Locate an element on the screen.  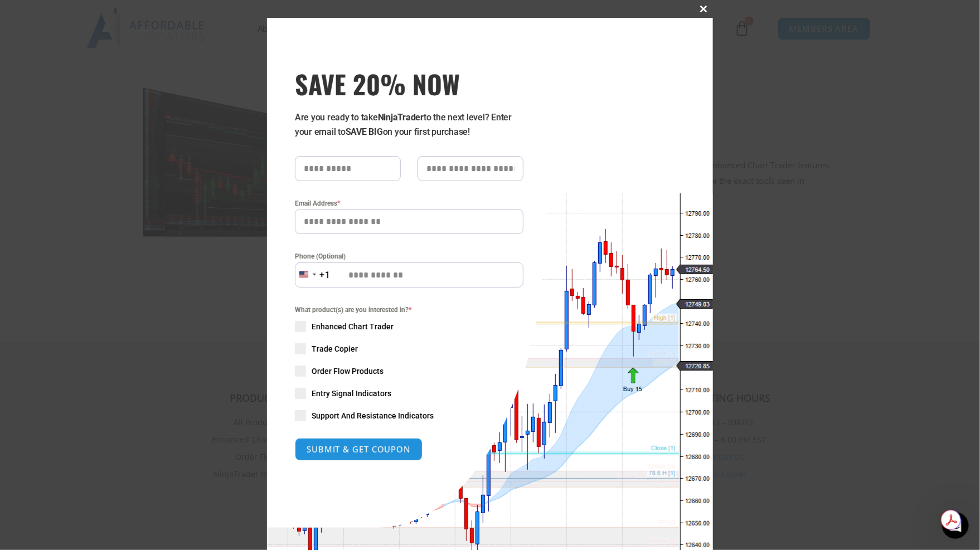
label: Phone (Optional) is located at coordinates (409, 256).